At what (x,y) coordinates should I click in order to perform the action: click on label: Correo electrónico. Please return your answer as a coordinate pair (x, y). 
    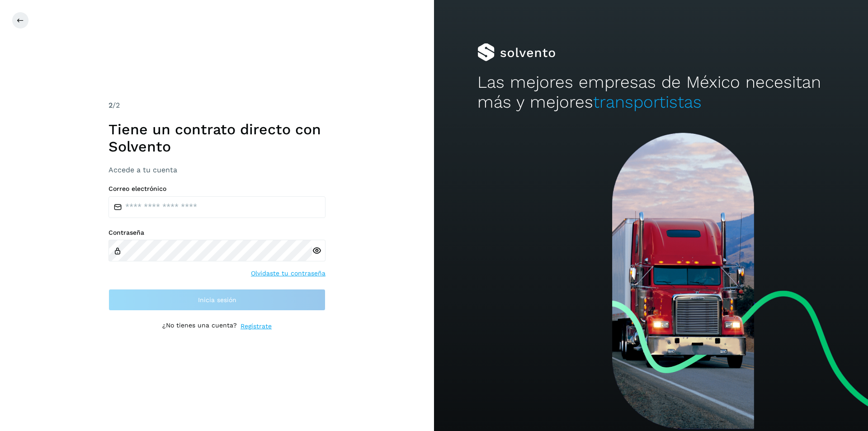
    Looking at the image, I should click on (217, 188).